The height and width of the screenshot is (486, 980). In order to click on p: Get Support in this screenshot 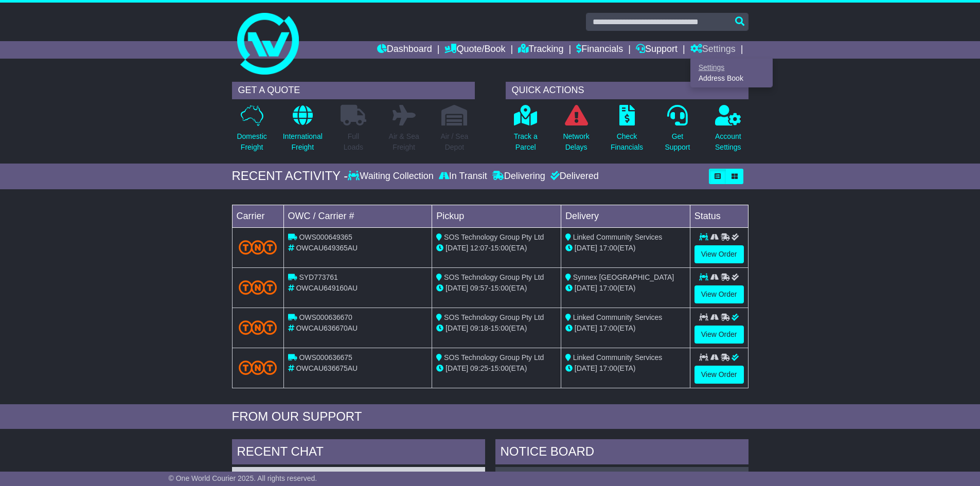, I will do `click(677, 142)`.